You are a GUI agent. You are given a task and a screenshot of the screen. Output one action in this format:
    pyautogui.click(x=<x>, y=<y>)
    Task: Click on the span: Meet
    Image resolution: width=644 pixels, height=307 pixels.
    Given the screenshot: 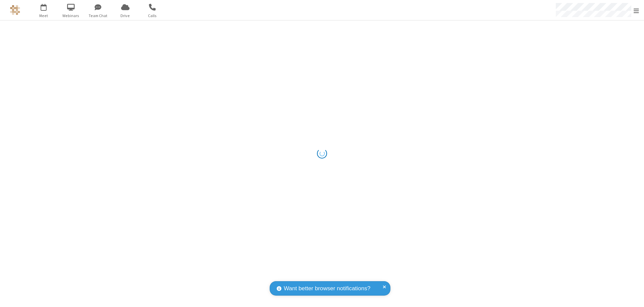 What is the action you would take?
    pyautogui.click(x=44, y=16)
    